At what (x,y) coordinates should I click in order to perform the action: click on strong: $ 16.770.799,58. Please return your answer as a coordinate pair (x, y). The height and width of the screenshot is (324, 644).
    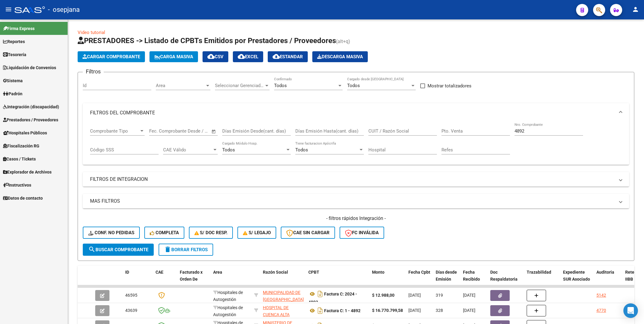
    Looking at the image, I should click on (388, 310).